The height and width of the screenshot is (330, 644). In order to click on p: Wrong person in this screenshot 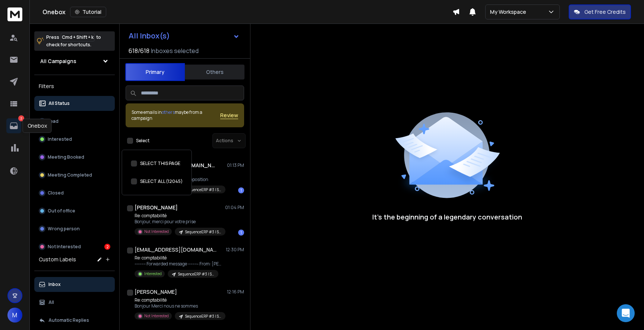, I will do `click(64, 228)`.